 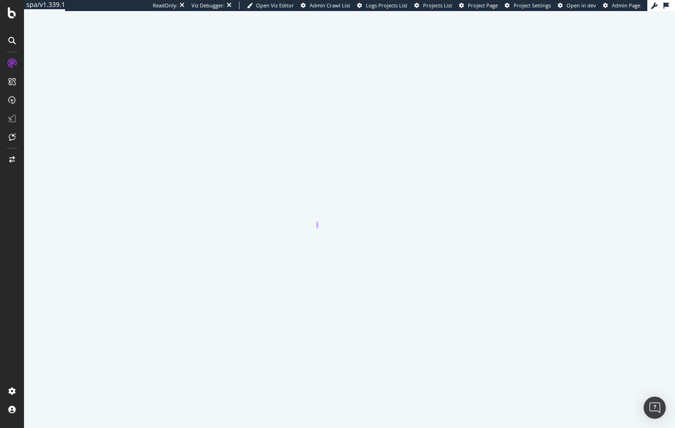 I want to click on span: Open Viz Editor, so click(x=275, y=5).